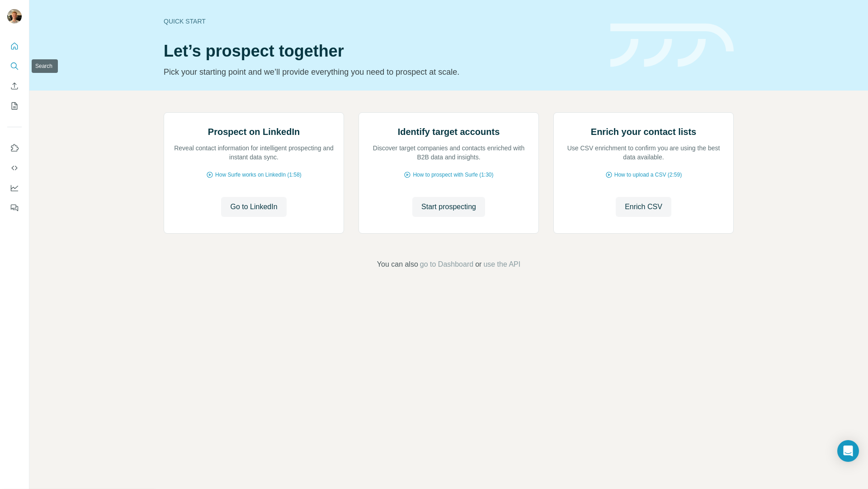 This screenshot has height=489, width=868. I want to click on span: How to prospect with Surfe (1:30), so click(453, 175).